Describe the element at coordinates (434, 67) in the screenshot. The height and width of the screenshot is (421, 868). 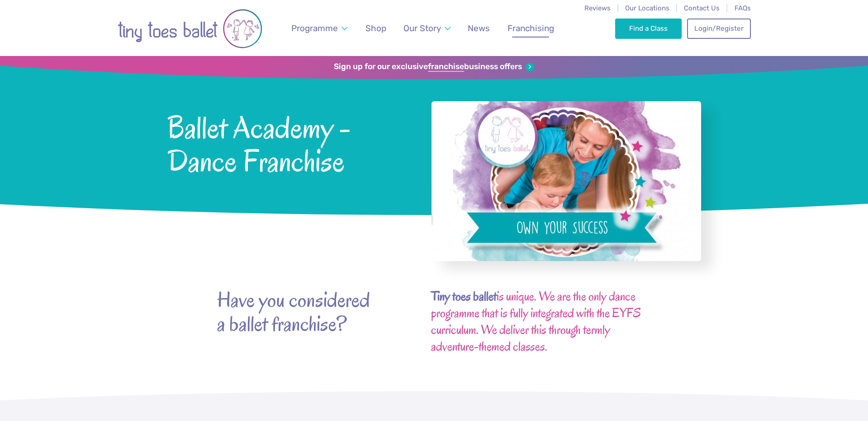
I see `a: Sign up for our exclusivefranchisebusiness offers` at that location.